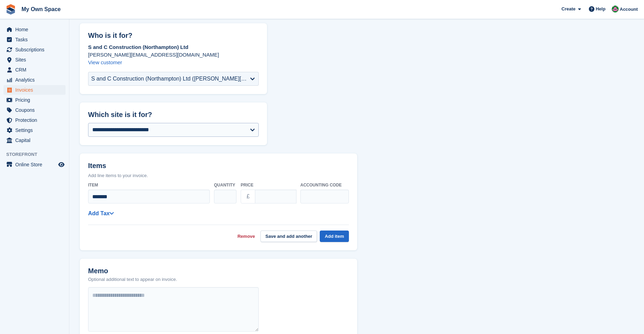 This screenshot has width=644, height=334. Describe the element at coordinates (38, 154) in the screenshot. I see `span: Storefront` at that location.